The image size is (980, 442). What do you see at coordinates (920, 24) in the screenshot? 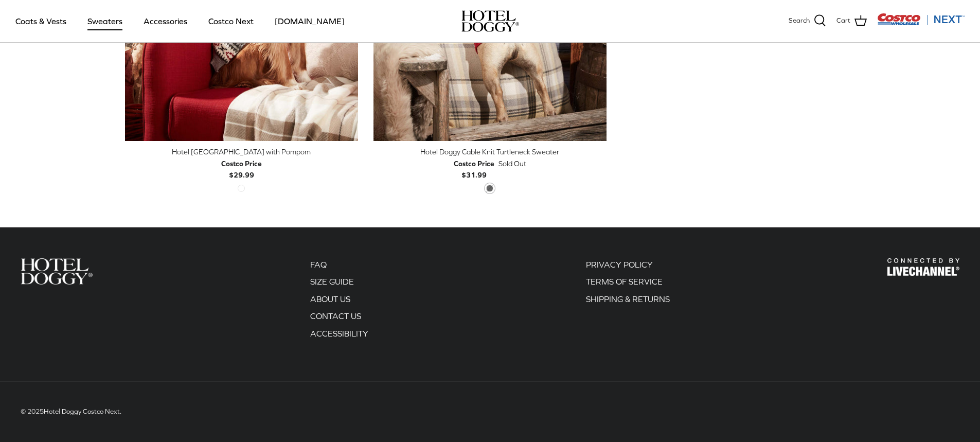
I see `a: Visit Costco Next` at bounding box center [920, 24].